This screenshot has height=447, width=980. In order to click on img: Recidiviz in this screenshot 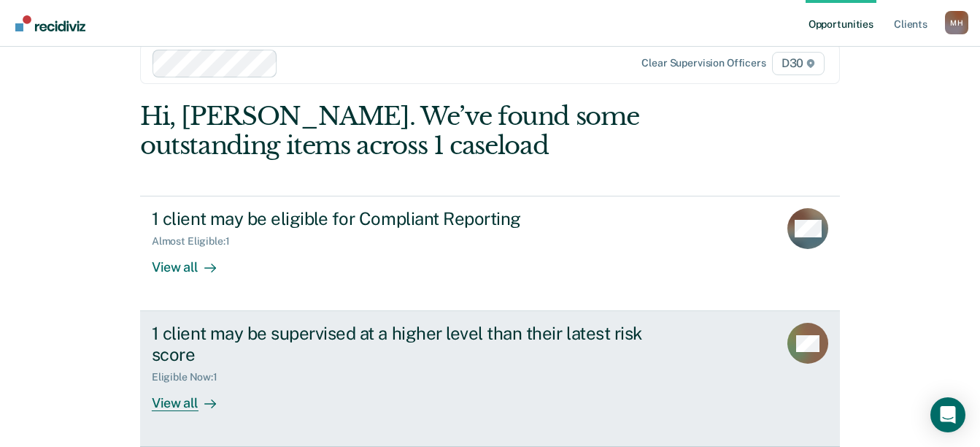, I will do `click(50, 23)`.